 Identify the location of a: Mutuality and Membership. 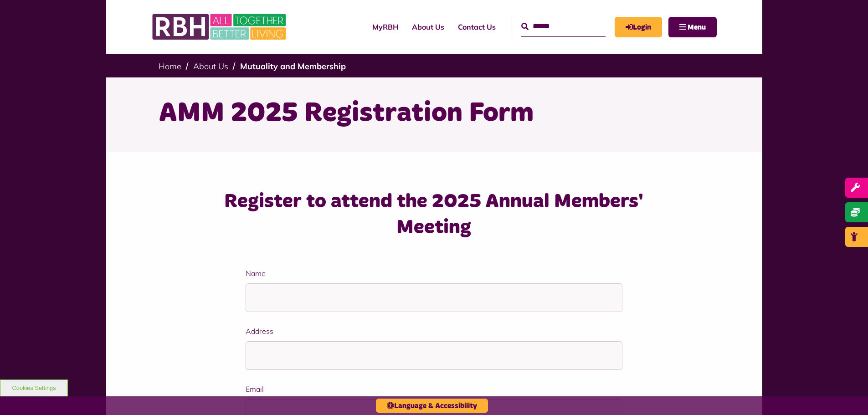
(293, 66).